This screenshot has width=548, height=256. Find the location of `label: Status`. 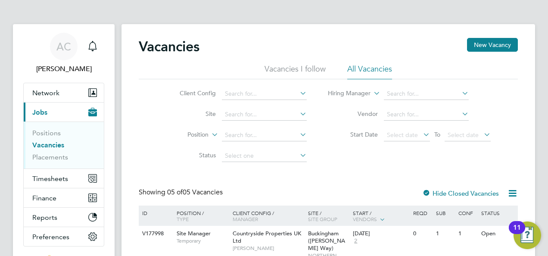

label: Status is located at coordinates (191, 155).